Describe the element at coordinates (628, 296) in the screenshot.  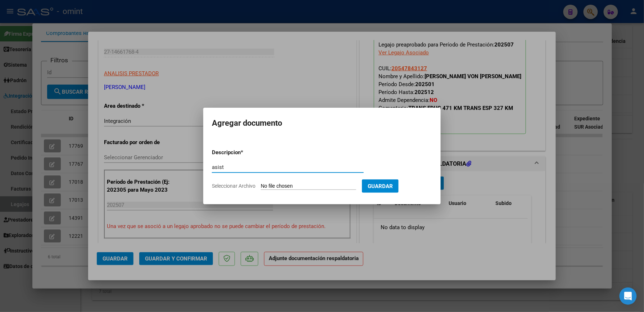
I see `div: Open Intercom Messenger` at that location.